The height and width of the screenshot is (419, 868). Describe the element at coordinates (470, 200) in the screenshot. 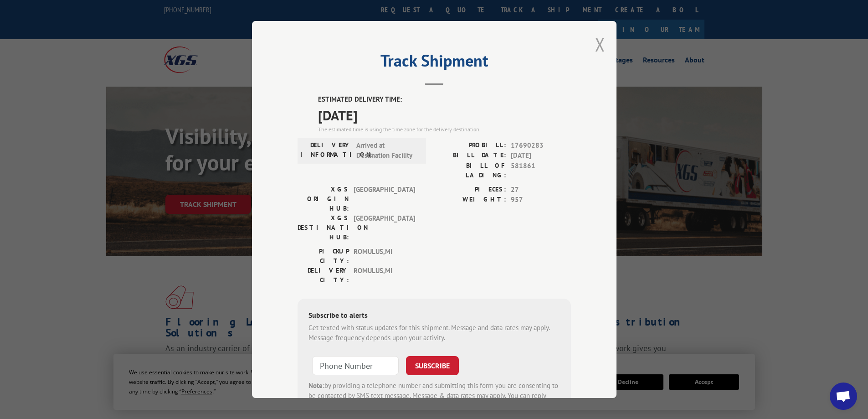

I see `label: WEIGHT:` at that location.